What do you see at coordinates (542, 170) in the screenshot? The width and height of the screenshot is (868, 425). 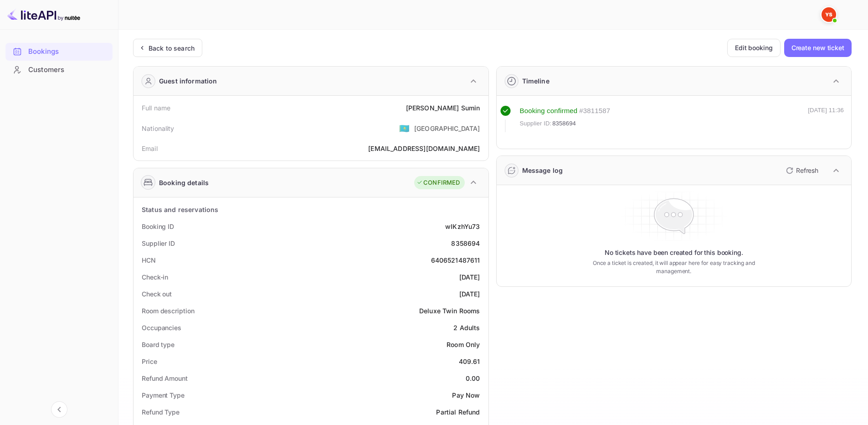 I see `div: Message log` at bounding box center [542, 170].